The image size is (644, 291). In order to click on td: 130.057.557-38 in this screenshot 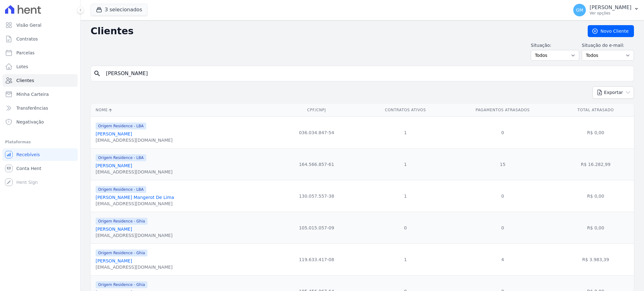, I will do `click(317, 196)`.